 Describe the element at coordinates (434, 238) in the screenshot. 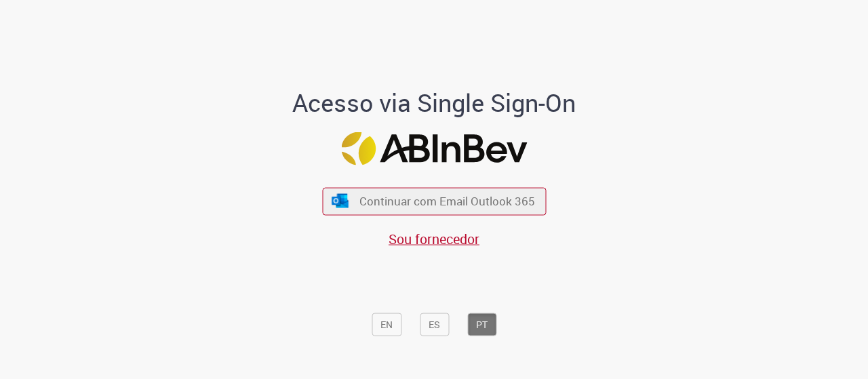

I see `span: Sou fornecedor` at that location.